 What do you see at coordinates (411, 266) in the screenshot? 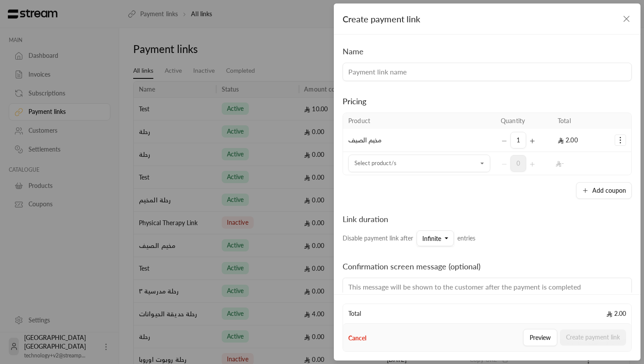
I see `div: Confirmation screen message (optional)` at bounding box center [411, 266].